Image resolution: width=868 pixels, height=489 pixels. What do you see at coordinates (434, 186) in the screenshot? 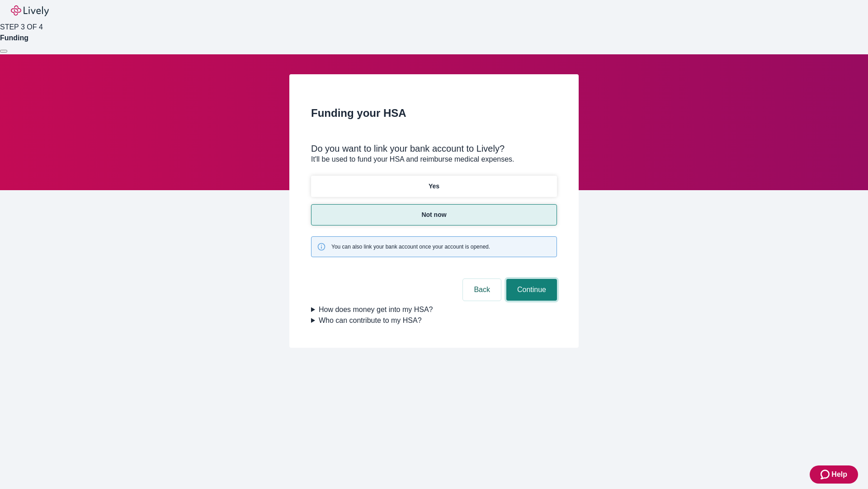
I see `button: Yes` at bounding box center [434, 186].